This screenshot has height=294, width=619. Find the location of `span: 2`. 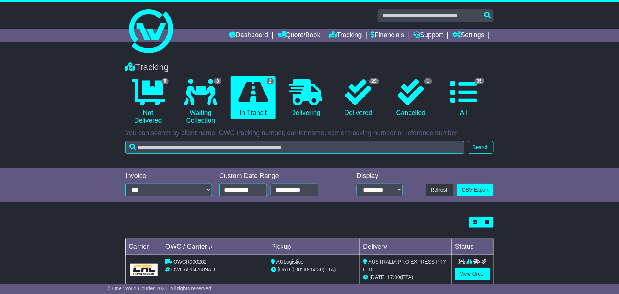

span: 2 is located at coordinates (270, 81).